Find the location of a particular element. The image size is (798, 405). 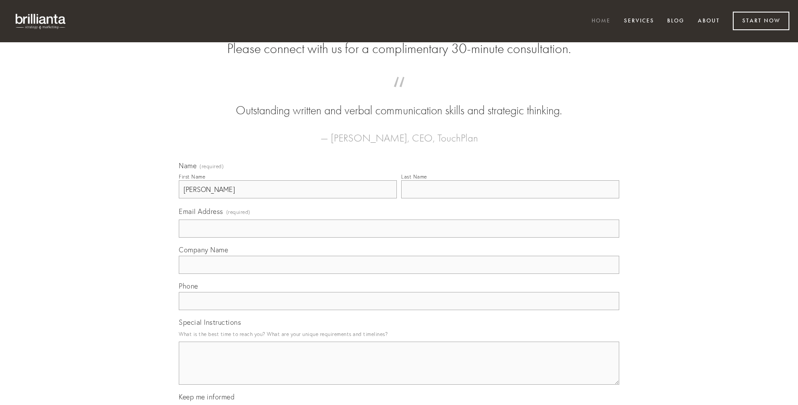

p: What is the best time to reach you? What are your unique requirements and timelines? is located at coordinates (399, 334).